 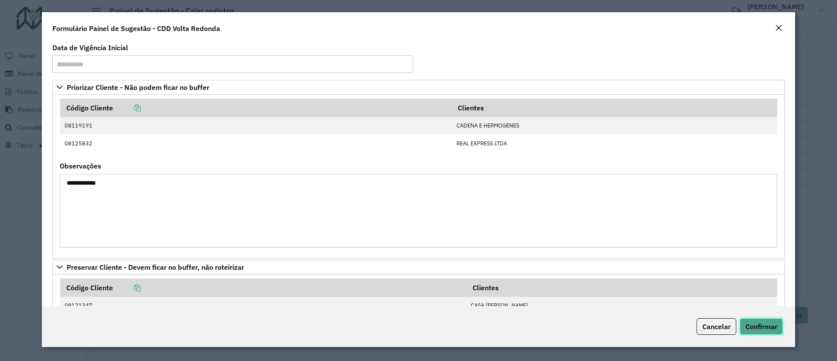 I want to click on td: 08119191, so click(x=256, y=126).